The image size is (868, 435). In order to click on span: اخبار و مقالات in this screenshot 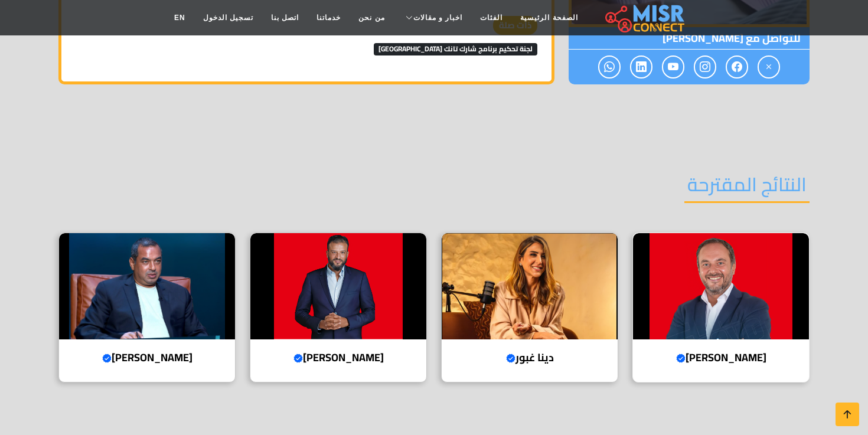, I will do `click(439, 18)`.